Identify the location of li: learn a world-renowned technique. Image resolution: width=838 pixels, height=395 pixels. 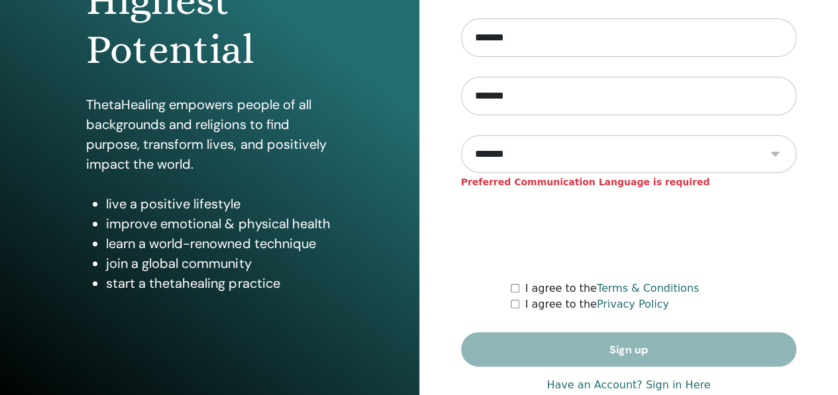
(219, 244).